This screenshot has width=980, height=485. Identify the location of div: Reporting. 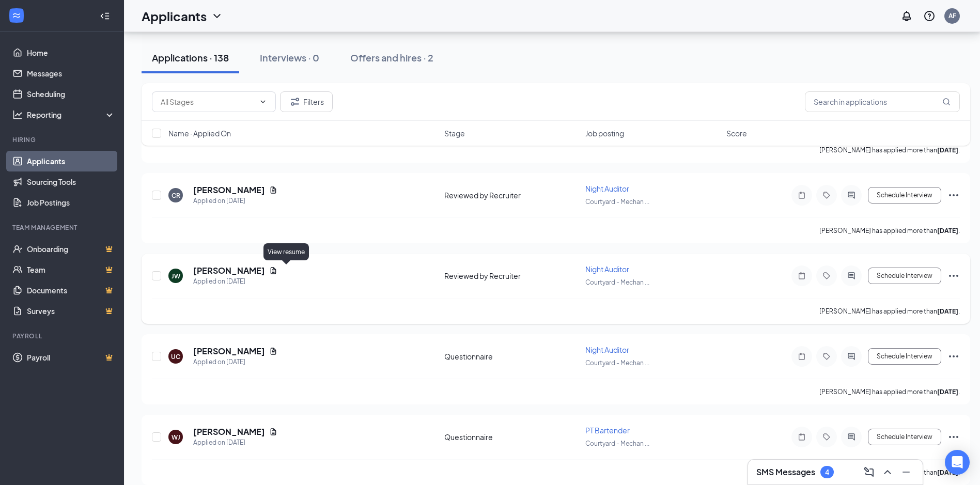
(71, 115).